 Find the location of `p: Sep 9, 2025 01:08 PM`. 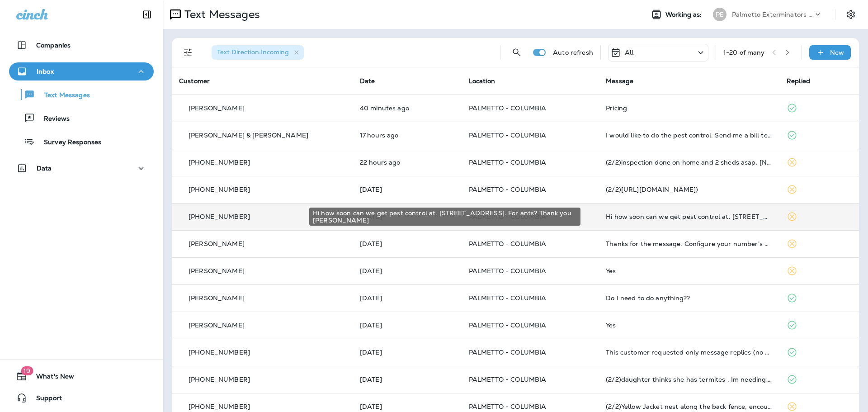

p: Sep 9, 2025 01:08 PM is located at coordinates (407, 270).